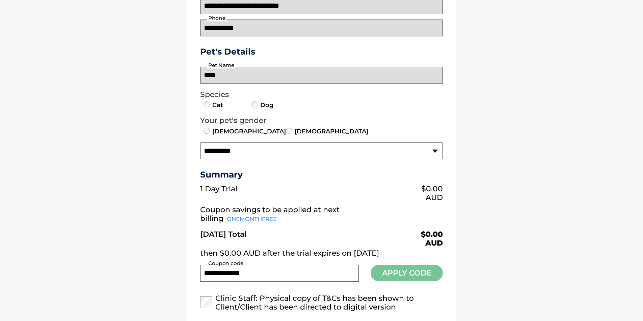 The height and width of the screenshot is (321, 643). Describe the element at coordinates (406, 273) in the screenshot. I see `button: Apply Code` at that location.